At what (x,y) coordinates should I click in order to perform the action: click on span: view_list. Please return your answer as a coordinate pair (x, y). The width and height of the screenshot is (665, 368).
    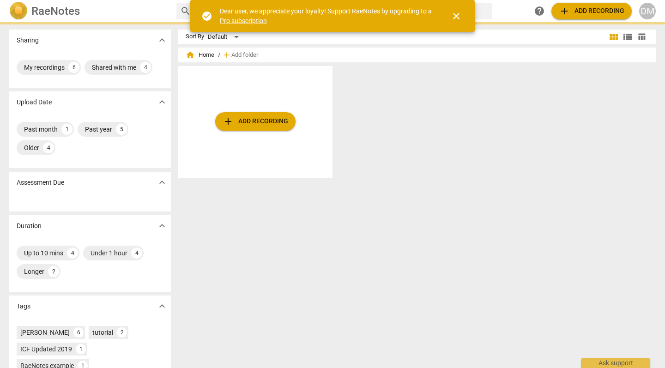
    Looking at the image, I should click on (628, 37).